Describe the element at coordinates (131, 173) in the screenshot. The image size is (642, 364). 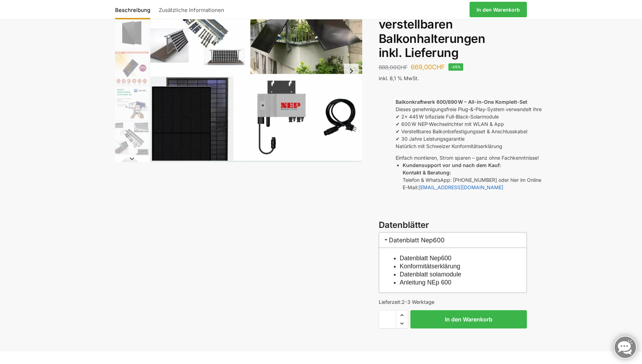
I see `li: 6 / 10` at that location.